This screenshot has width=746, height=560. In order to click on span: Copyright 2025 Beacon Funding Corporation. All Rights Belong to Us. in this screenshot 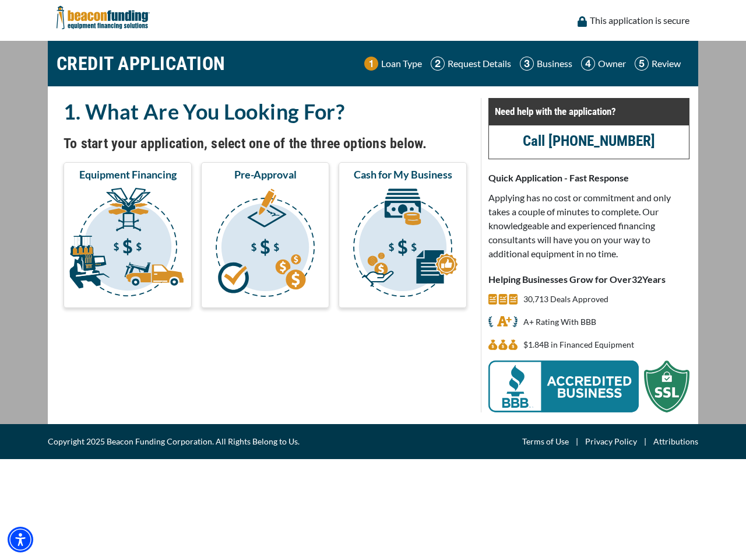, I will do `click(174, 442)`.